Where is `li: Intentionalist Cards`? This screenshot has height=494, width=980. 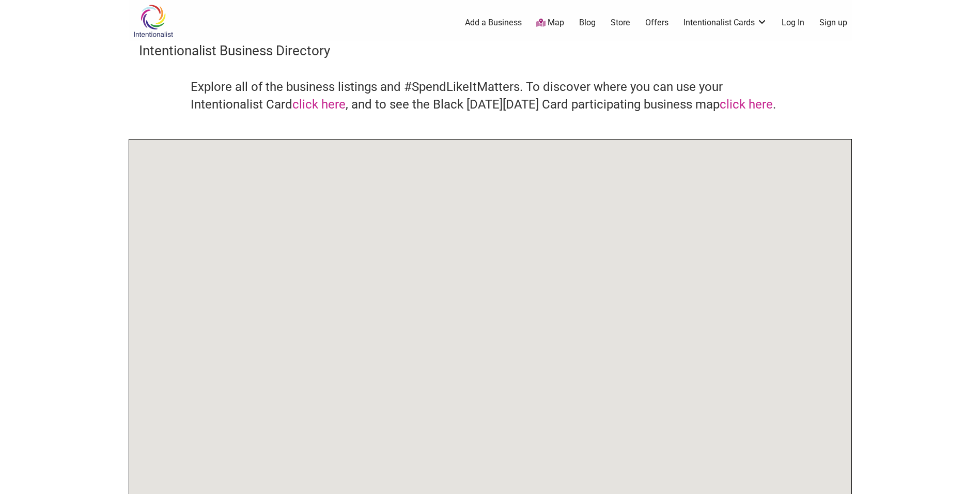
li: Intentionalist Cards is located at coordinates (726, 23).